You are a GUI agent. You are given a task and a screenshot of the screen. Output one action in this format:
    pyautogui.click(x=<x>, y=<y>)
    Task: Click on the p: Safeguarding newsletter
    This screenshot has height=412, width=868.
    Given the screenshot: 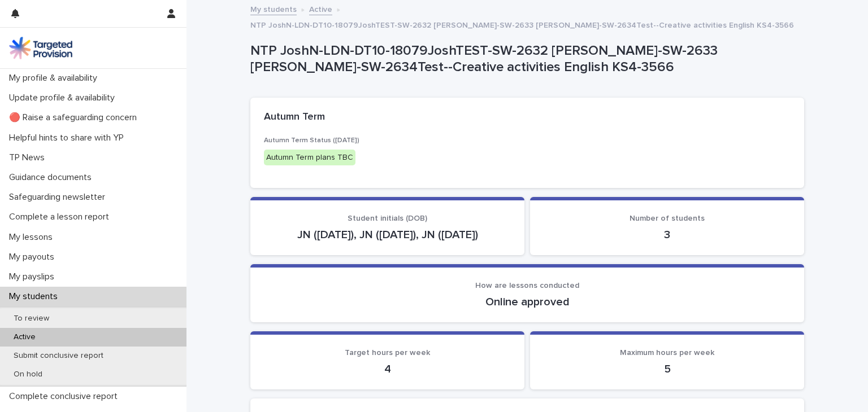 What is the action you would take?
    pyautogui.click(x=59, y=197)
    